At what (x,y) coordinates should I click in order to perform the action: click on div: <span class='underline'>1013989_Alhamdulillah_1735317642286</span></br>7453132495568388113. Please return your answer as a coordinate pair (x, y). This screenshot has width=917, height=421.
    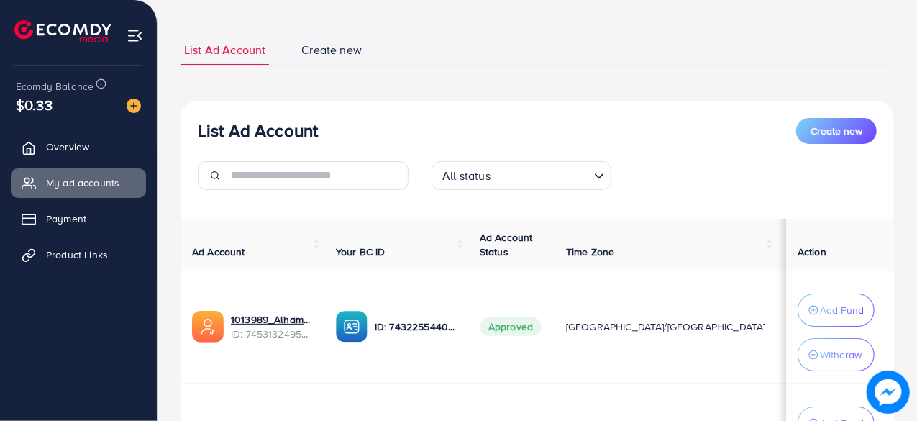
    Looking at the image, I should click on (272, 327).